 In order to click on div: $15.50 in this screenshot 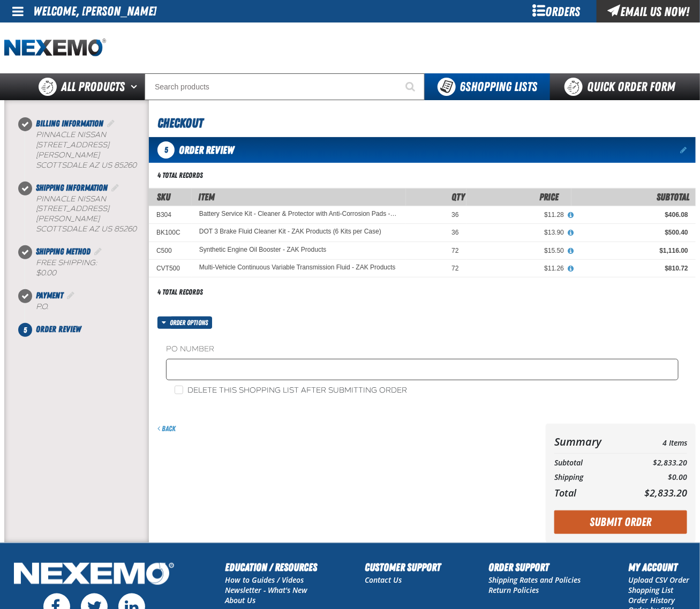, I will do `click(519, 251)`.